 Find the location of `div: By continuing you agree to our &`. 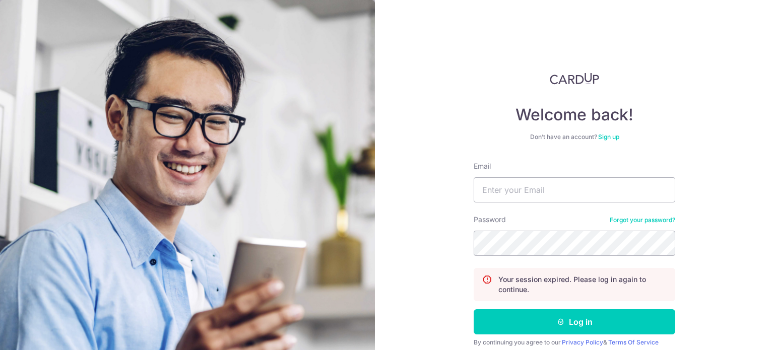

div: By continuing you agree to our & is located at coordinates (575, 343).